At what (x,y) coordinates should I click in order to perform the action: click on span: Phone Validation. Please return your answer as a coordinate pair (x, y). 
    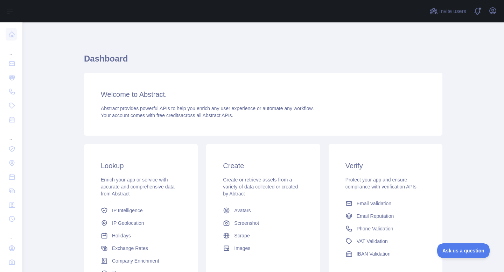
    Looking at the image, I should click on (375, 229).